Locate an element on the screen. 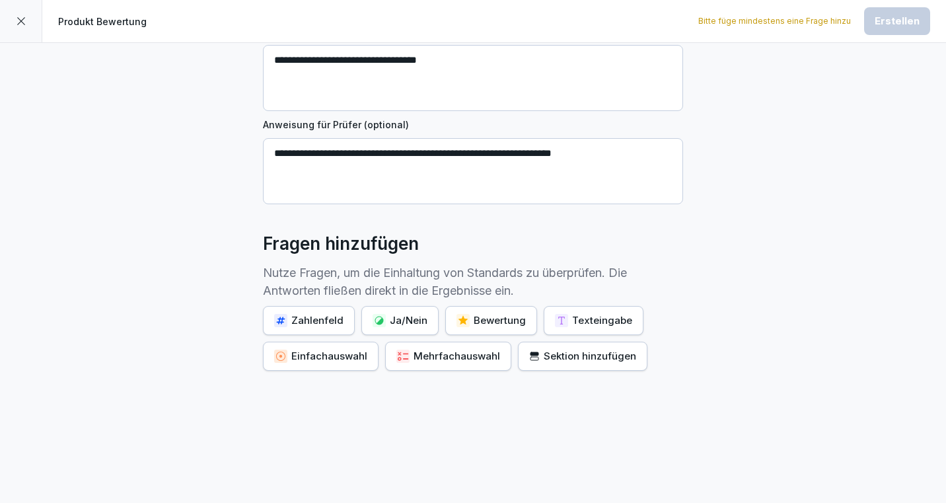  button: Zahlenfeld is located at coordinates (309, 320).